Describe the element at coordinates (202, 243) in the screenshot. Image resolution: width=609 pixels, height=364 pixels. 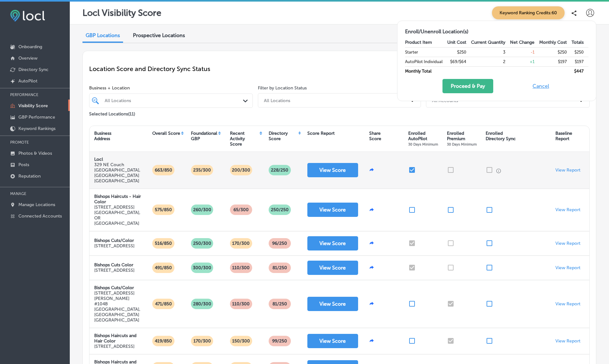
I see `p: 250/300` at that location.